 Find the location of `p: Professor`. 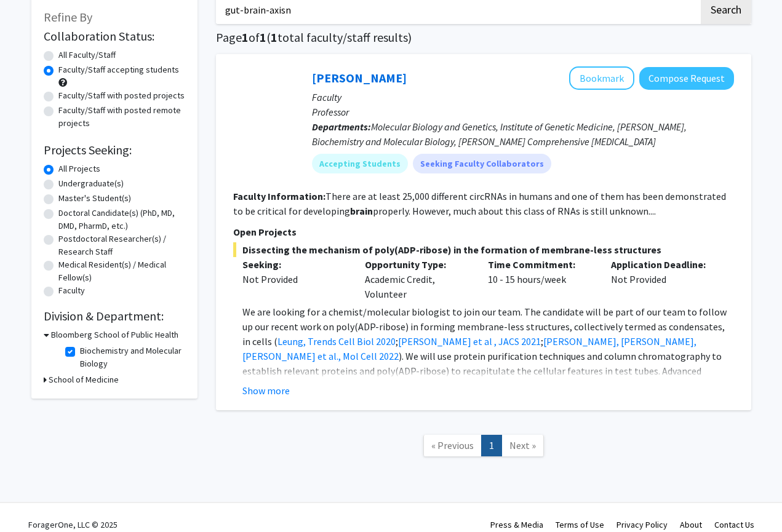

p: Professor is located at coordinates (523, 112).